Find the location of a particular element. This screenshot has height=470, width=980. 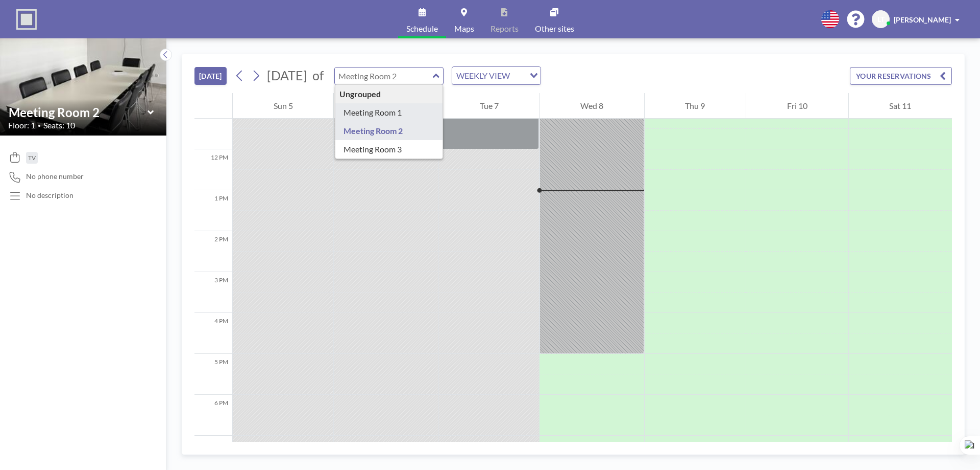

div: Fri 10 is located at coordinates (797, 106).